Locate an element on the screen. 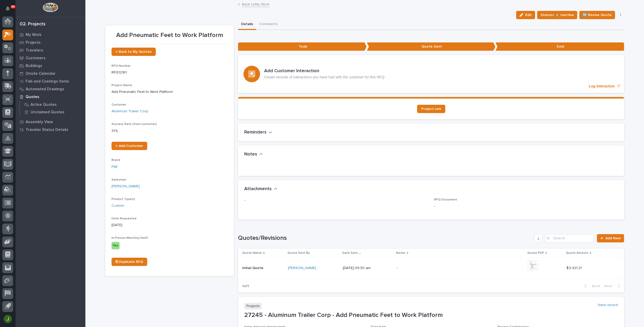 This screenshot has width=644, height=327. span: Back is located at coordinates (595, 286).